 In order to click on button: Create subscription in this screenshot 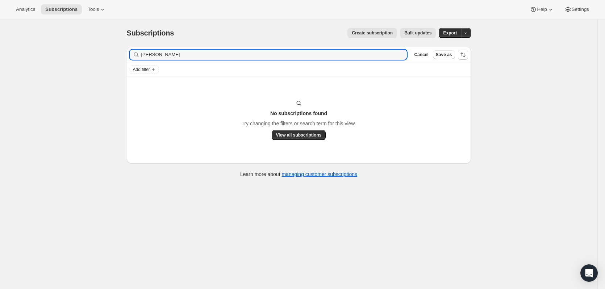, I will do `click(372, 33)`.